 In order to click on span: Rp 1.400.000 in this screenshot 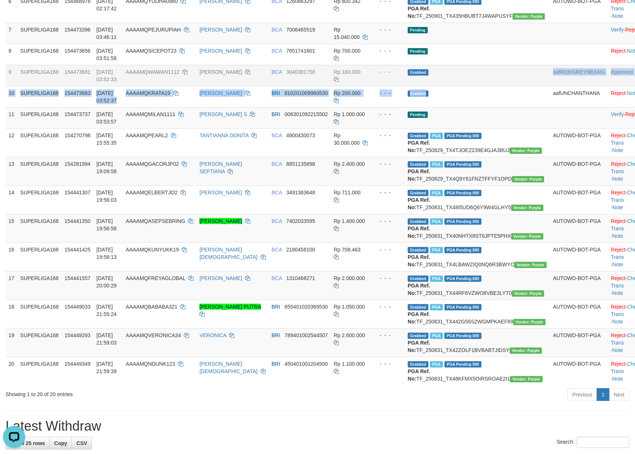, I will do `click(349, 221)`.